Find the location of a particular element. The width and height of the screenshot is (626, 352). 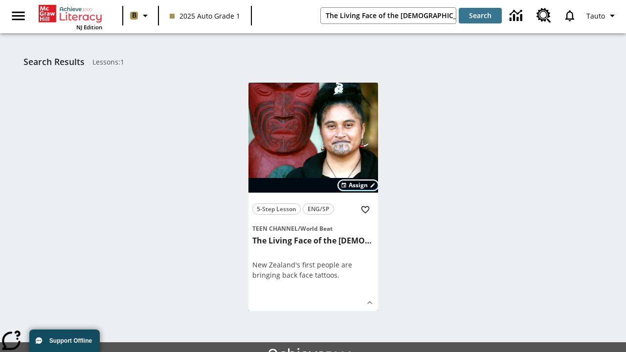

input: search field is located at coordinates (388, 16).